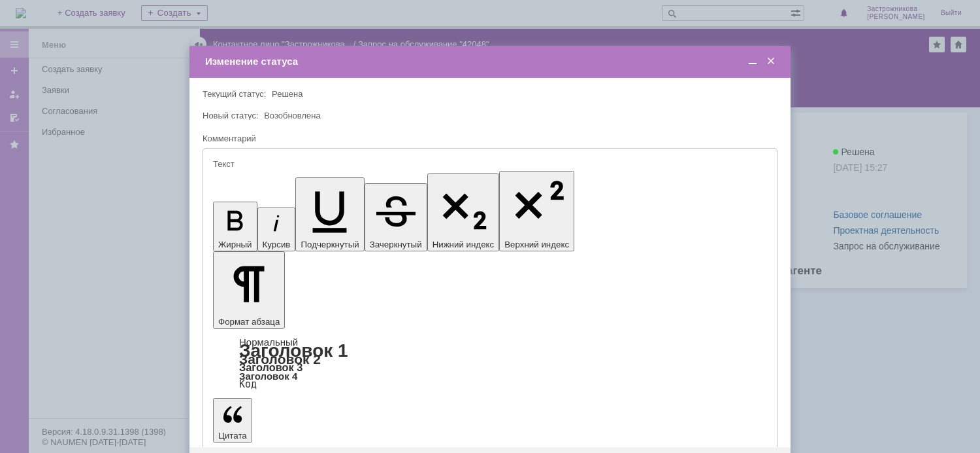  What do you see at coordinates (292, 116) in the screenshot?
I see `span: Возобновлена` at bounding box center [292, 116].